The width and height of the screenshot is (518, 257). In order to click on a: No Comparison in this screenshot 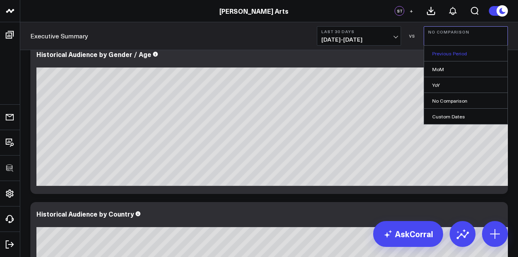, I will do `click(465, 101)`.